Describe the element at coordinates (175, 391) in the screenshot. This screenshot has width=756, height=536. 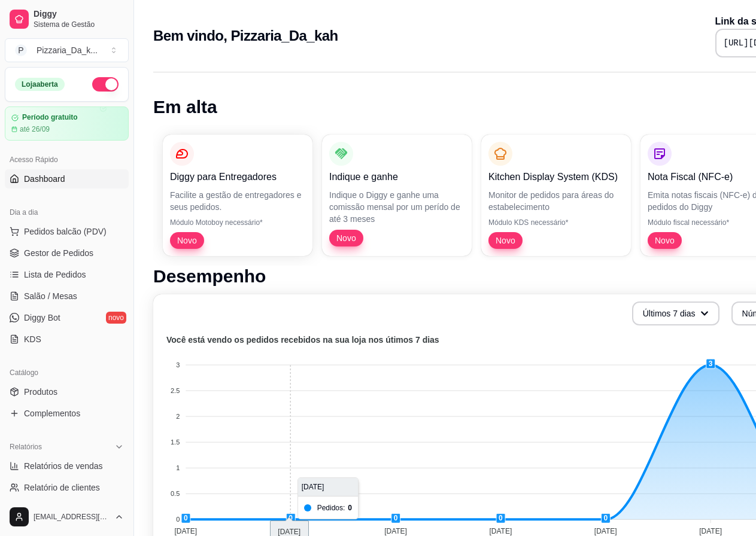
I see `tspan: 2.5` at that location.